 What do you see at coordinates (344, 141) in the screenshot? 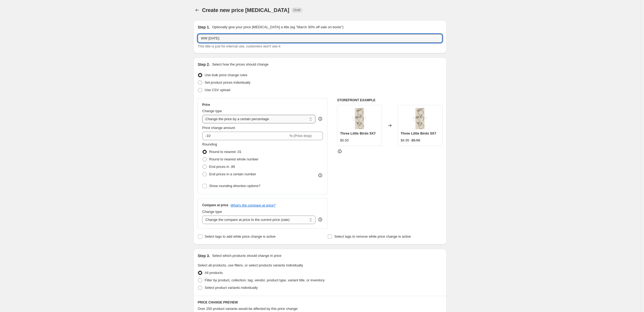
I see `div: $5.50` at bounding box center [344, 141].